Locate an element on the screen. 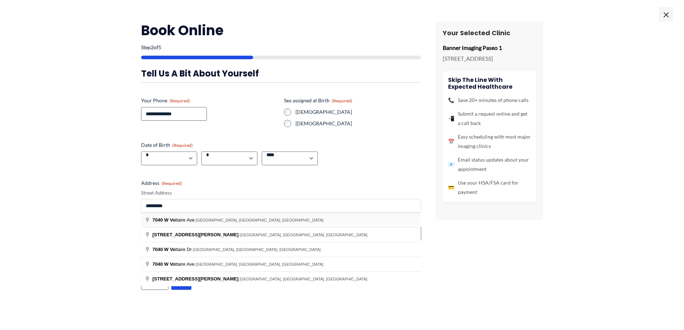 The width and height of the screenshot is (684, 330). li: Use your HSA/FSA card for payment is located at coordinates (489, 187).